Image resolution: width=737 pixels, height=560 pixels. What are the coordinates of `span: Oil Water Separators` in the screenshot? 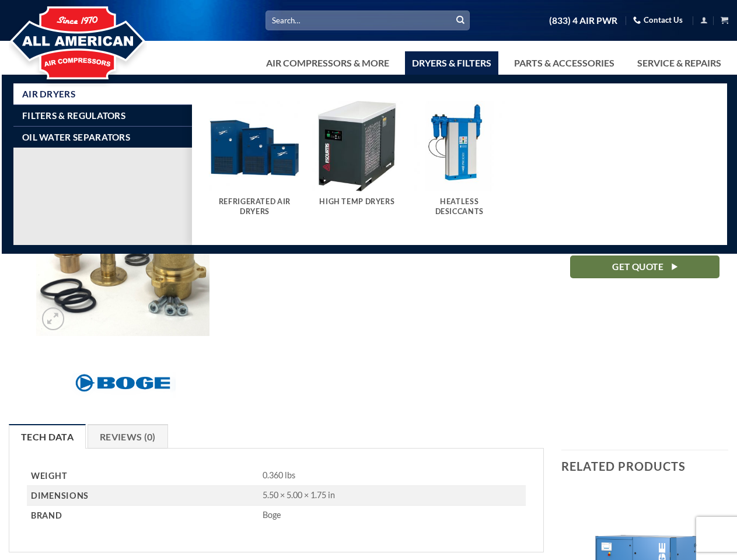 It's located at (76, 137).